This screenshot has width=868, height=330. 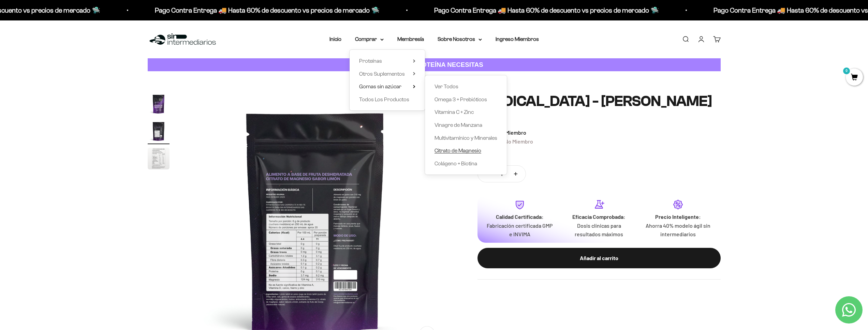 I want to click on a: Inicio, so click(x=335, y=39).